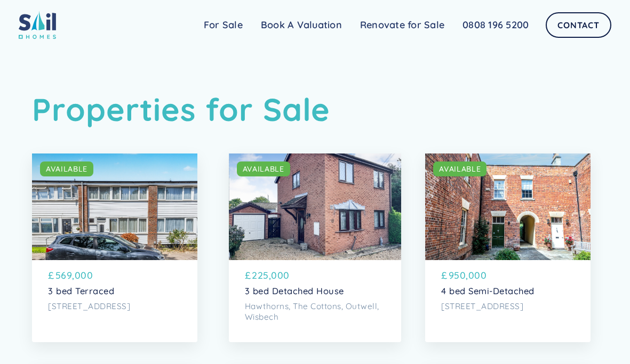 This screenshot has height=364, width=630. I want to click on a: For Sale, so click(223, 25).